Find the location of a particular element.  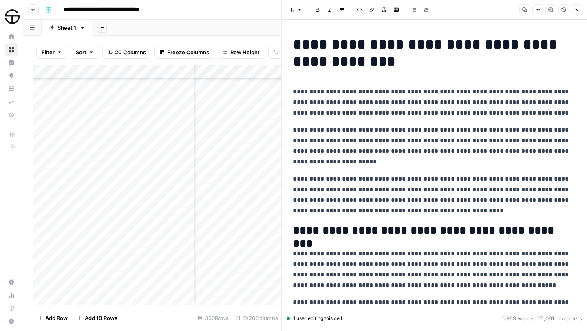

span: Add Row is located at coordinates (56, 318).